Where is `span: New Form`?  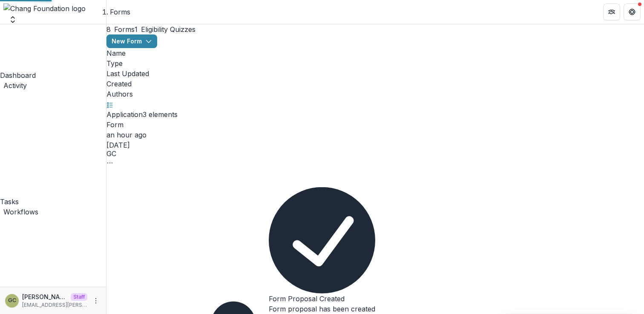
span: New Form is located at coordinates (126, 41).